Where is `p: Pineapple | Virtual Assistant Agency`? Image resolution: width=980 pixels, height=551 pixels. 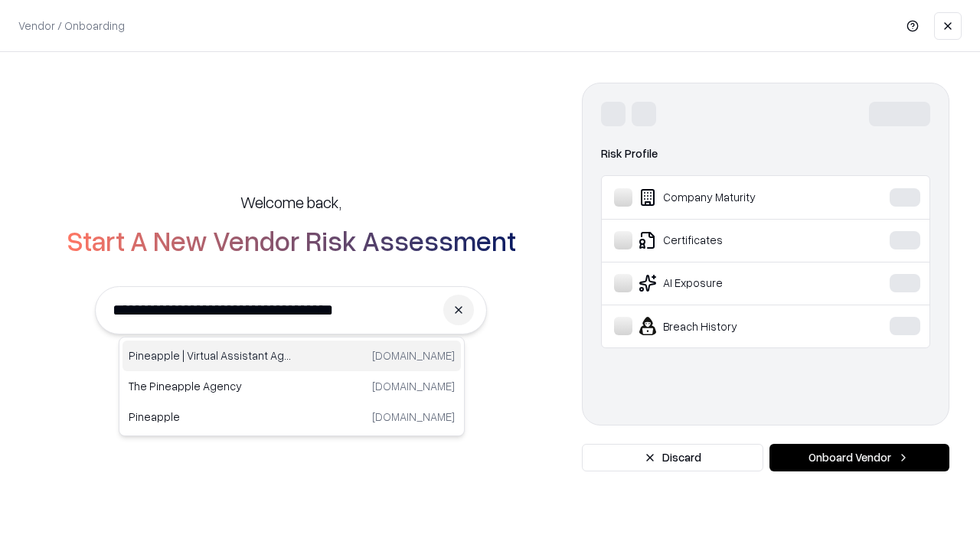 p: Pineapple | Virtual Assistant Agency is located at coordinates (210, 355).